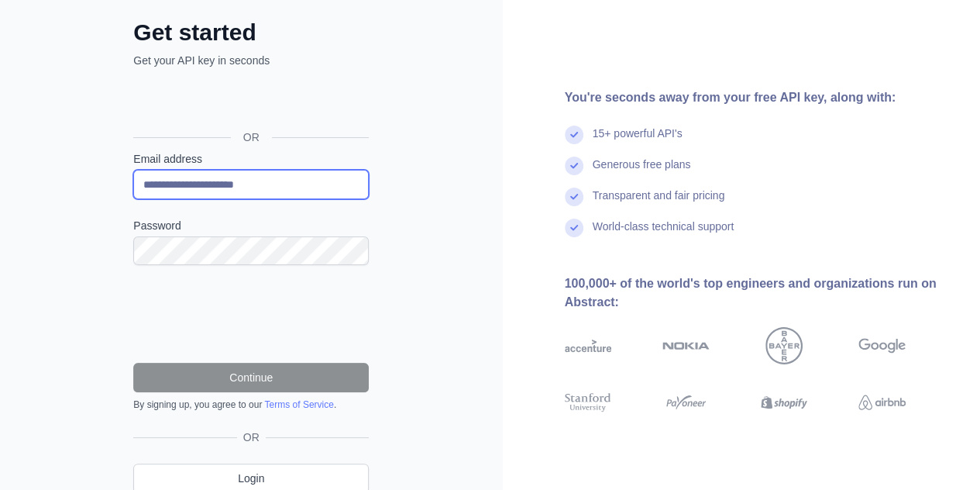  Describe the element at coordinates (251, 32) in the screenshot. I see `h2: Get started` at that location.